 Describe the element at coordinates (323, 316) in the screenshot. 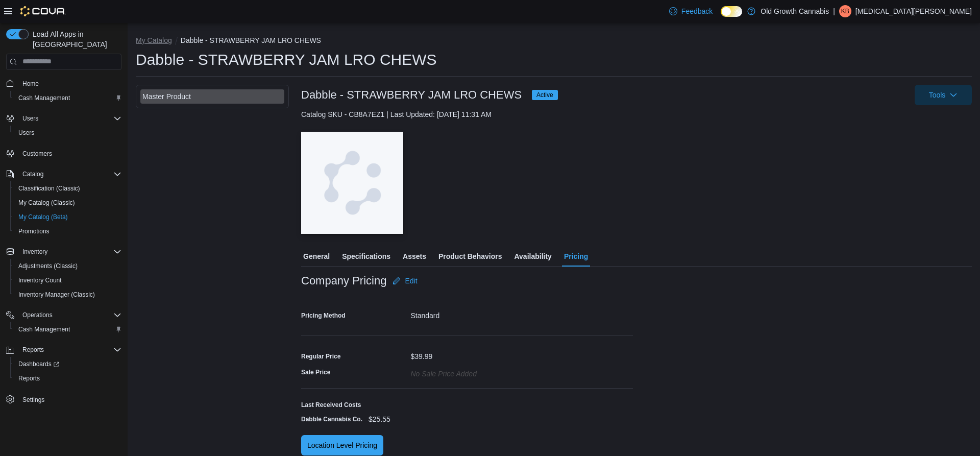

I see `label: Pricing Method` at that location.